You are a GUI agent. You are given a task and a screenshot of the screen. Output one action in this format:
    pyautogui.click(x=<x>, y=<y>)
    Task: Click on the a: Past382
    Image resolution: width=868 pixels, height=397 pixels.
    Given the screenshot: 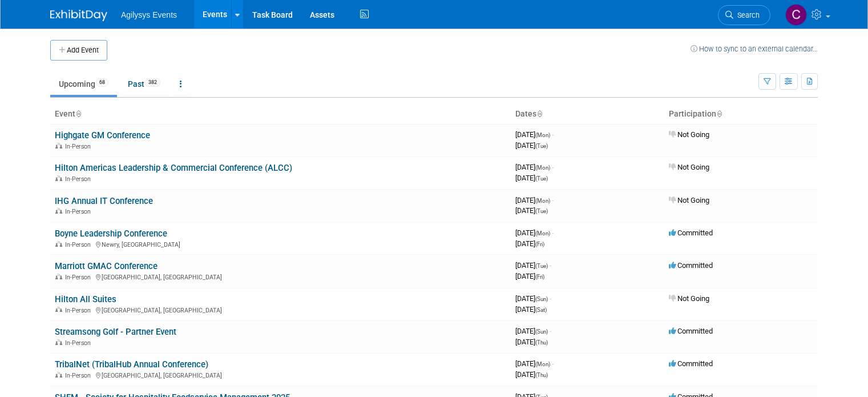 What is the action you would take?
    pyautogui.click(x=143, y=84)
    